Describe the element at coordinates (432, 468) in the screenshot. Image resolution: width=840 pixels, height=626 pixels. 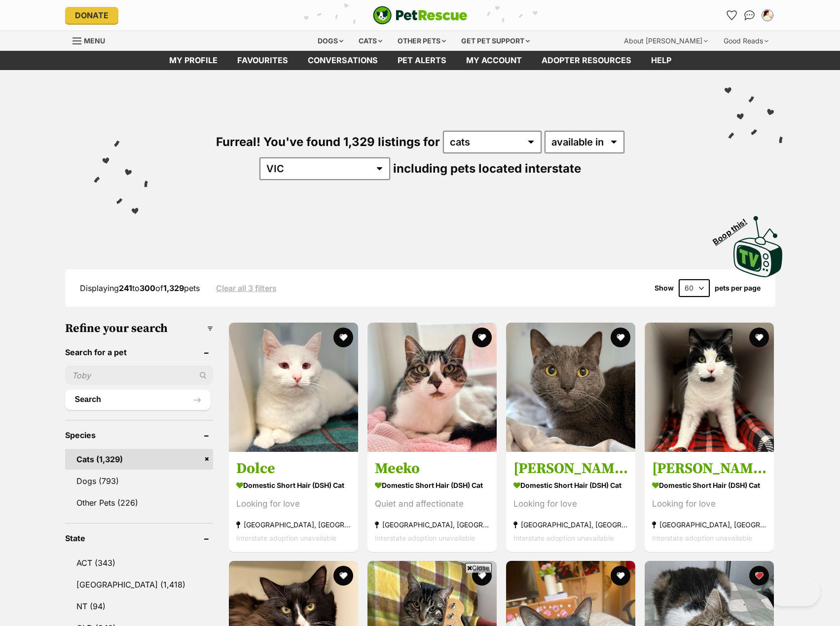
I see `h3: Meeko` at that location.